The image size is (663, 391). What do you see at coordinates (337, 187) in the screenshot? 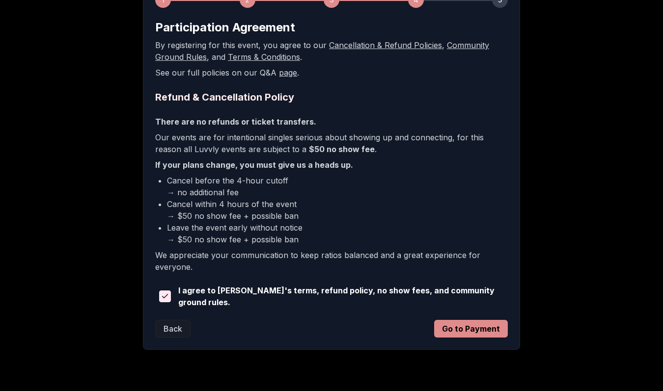
I see `li: Cancel before the 4-hour cutoff → no additional fee` at bounding box center [337, 187].